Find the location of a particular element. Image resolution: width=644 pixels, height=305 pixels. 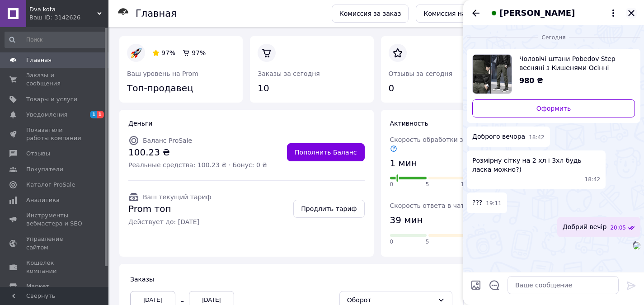

span: Отзывы is located at coordinates (38, 153).